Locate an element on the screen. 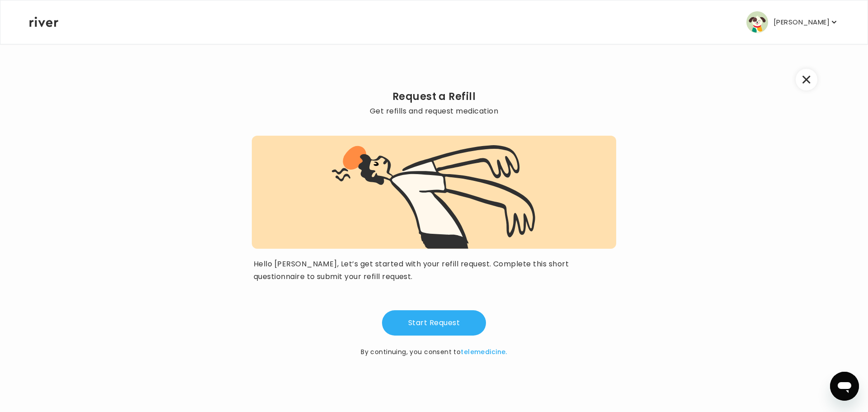 This screenshot has width=868, height=412. p: Get refills and request medication is located at coordinates (434, 111).